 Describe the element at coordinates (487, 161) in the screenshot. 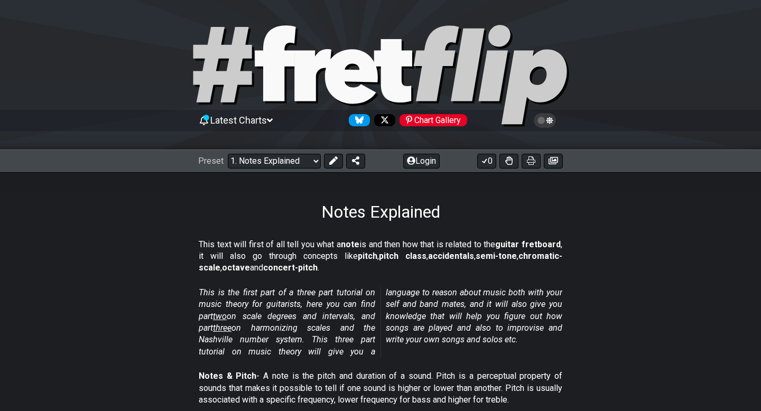

I see `button: 0` at that location.